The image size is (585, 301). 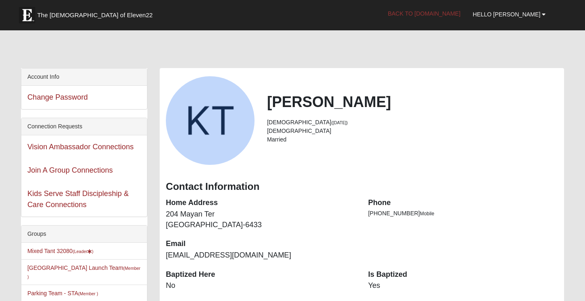 I want to click on div: Groups, so click(x=84, y=234).